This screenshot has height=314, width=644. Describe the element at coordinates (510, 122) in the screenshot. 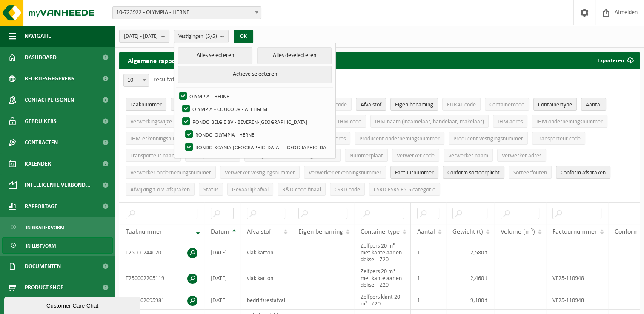

I see `span: IHM adres` at that location.